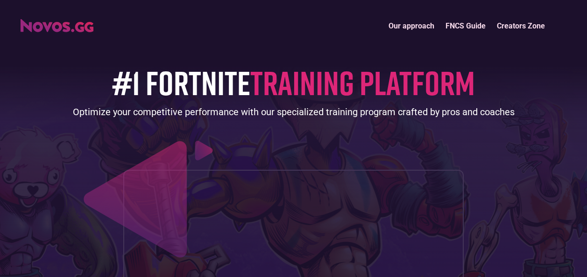 Image resolution: width=587 pixels, height=277 pixels. Describe the element at coordinates (294, 112) in the screenshot. I see `div: Optimize your competitive performance with our specialized training program crafted by pros and c...` at that location.